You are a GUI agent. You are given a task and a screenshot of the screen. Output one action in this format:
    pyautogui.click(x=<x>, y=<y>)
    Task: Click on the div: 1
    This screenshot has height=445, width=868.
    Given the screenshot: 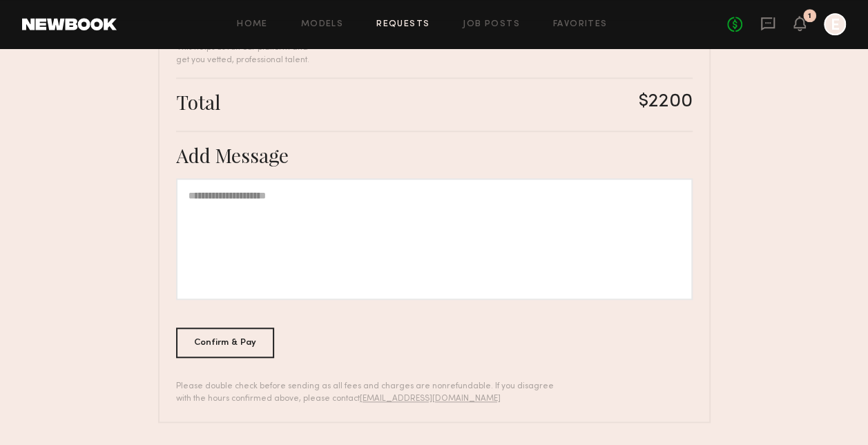 What is the action you would take?
    pyautogui.click(x=809, y=16)
    